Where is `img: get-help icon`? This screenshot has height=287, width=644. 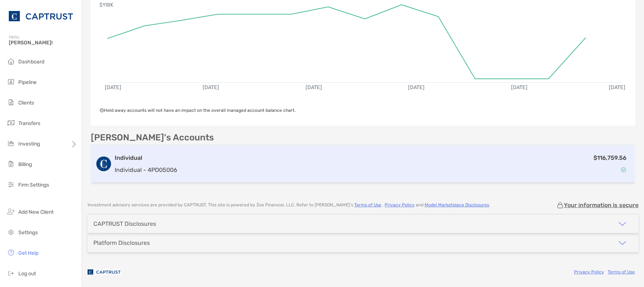 img: get-help icon is located at coordinates (11, 253).